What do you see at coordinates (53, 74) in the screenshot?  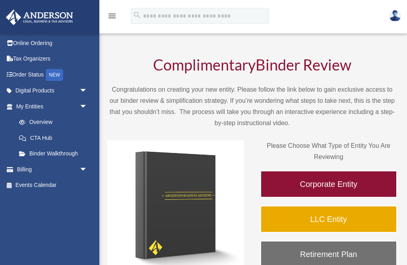 I see `a: Order StatusNEW` at bounding box center [53, 74].